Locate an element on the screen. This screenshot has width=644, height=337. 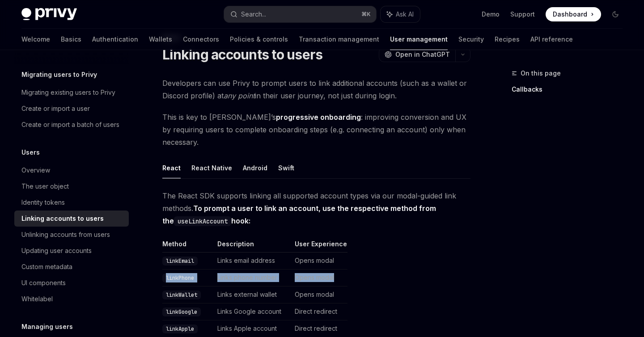
code: linkWallet is located at coordinates (182, 295).